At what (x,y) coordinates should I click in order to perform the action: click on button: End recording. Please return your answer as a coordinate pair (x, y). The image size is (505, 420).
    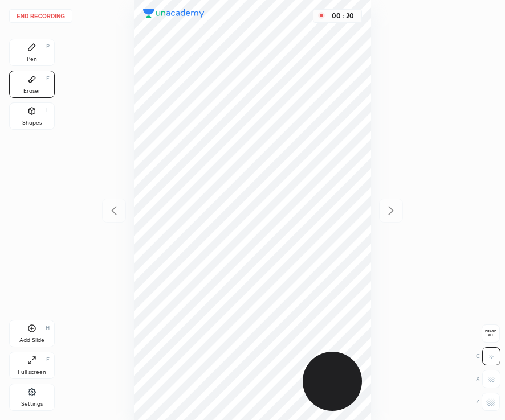
    Looking at the image, I should click on (40, 16).